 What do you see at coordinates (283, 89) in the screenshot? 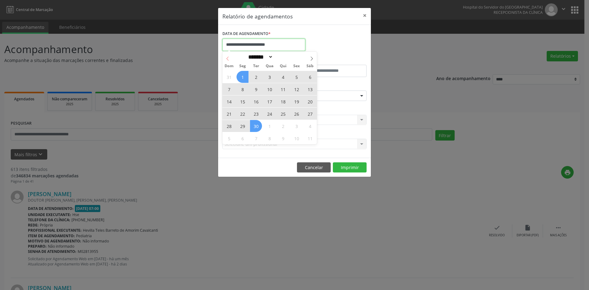
I see `span: Setembro 11, 2025` at bounding box center [283, 89].